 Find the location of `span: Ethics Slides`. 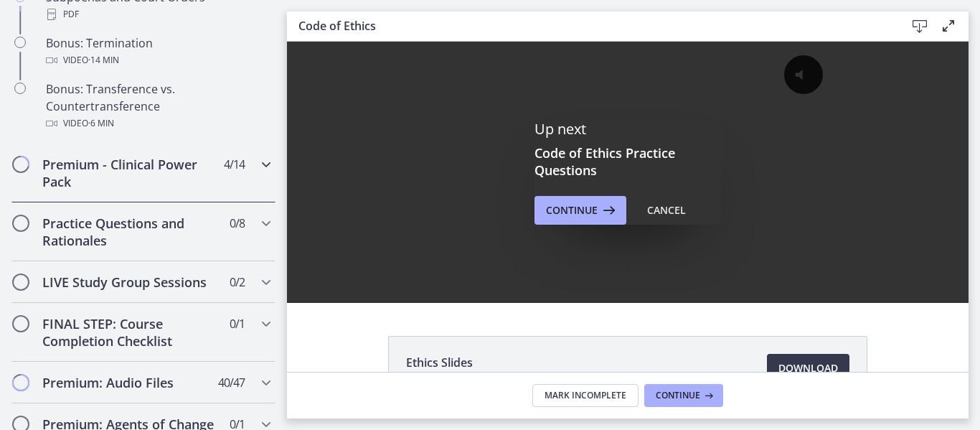

span: Ethics Slides is located at coordinates (439, 362).